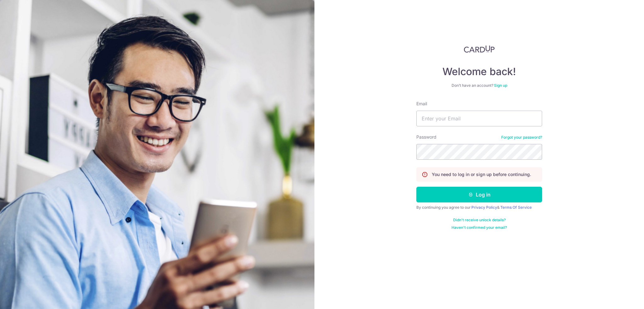  I want to click on p: You need to log in or sign up before continuing., so click(481, 175).